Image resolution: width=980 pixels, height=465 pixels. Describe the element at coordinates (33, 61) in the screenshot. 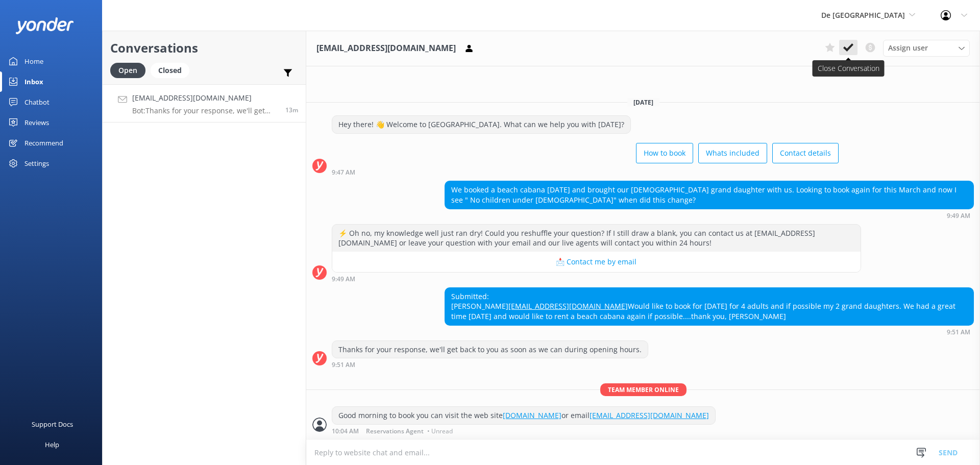

I see `div: Home` at that location.